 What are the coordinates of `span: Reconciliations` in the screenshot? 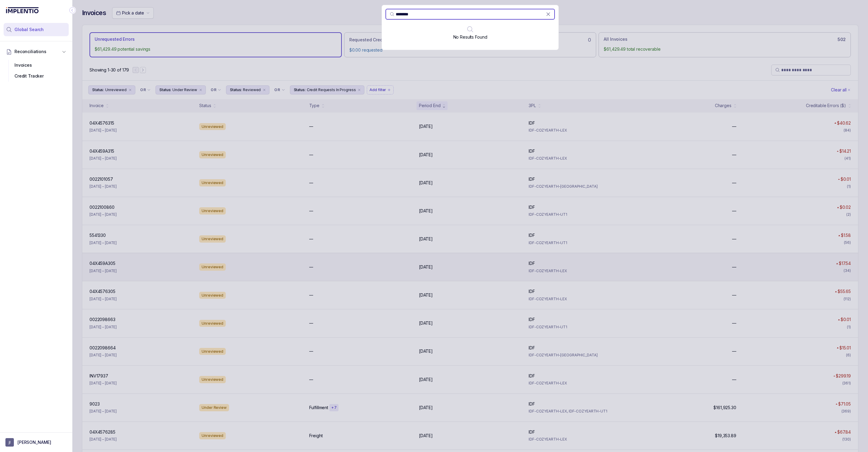 It's located at (30, 52).